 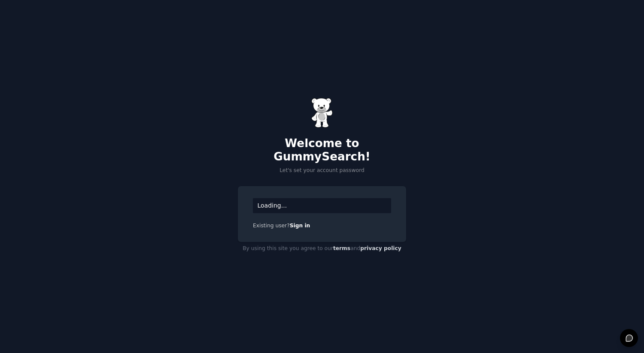 What do you see at coordinates (322, 150) in the screenshot?
I see `h2: Welcome to GummySearch!` at bounding box center [322, 150].